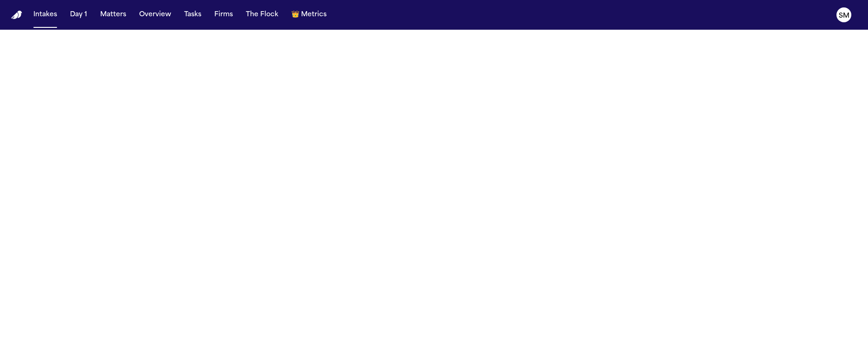 Image resolution: width=868 pixels, height=362 pixels. Describe the element at coordinates (192, 15) in the screenshot. I see `a: Tasks` at that location.